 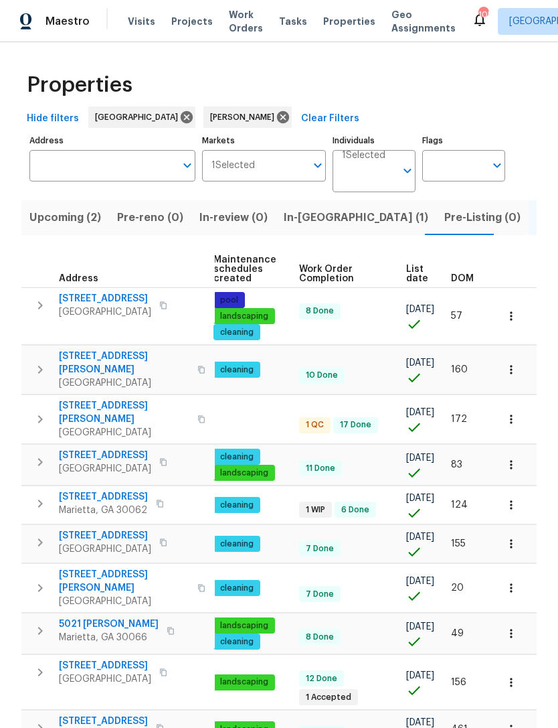 What do you see at coordinates (330, 119) in the screenshot?
I see `span: Clear Filters` at bounding box center [330, 119].